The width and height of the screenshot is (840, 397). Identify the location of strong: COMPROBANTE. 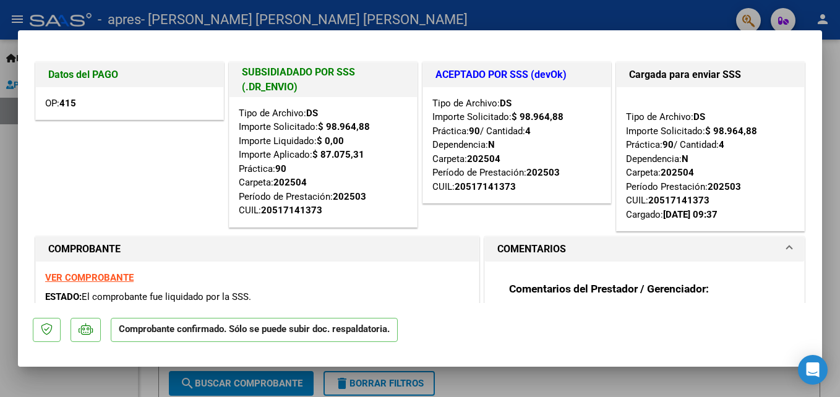
(84, 249).